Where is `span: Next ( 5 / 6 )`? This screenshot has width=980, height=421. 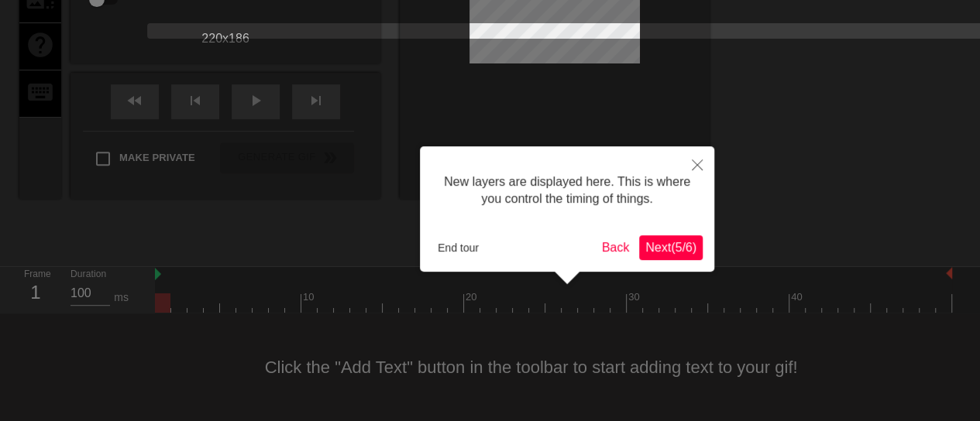
span: Next ( 5 / 6 ) is located at coordinates (671, 247).